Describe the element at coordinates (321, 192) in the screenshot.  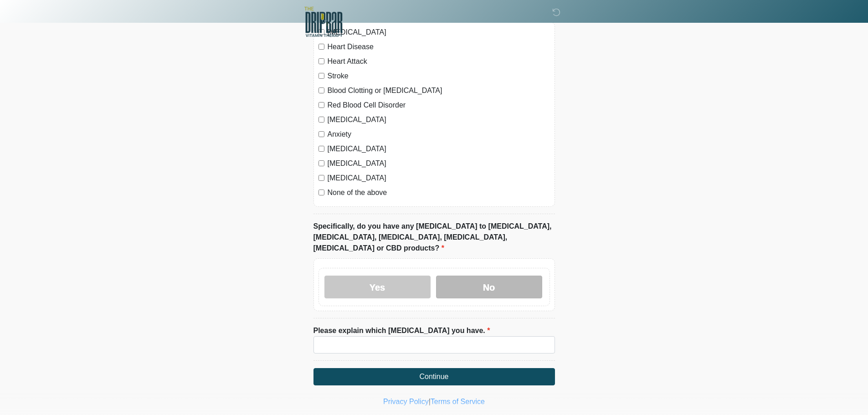
I see `input: None of the above` at that location.